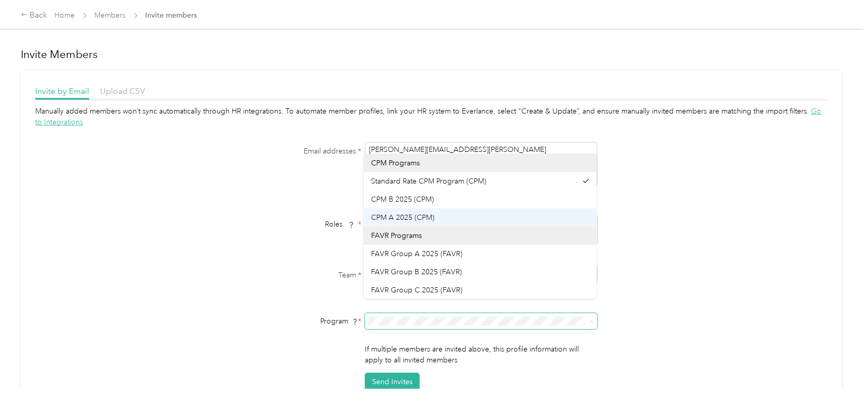  Describe the element at coordinates (416, 272) in the screenshot. I see `span: FAVR Group B 2025 (FAVR)` at that location.